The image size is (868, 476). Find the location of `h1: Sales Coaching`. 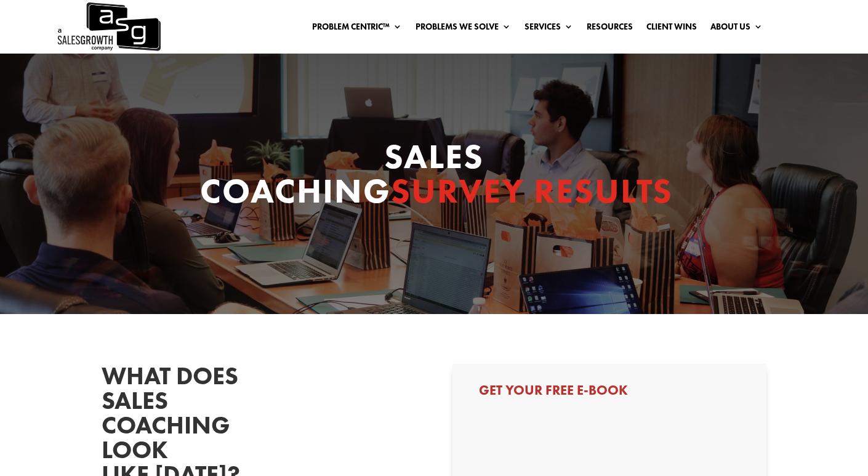

h1: Sales Coaching is located at coordinates (434, 177).